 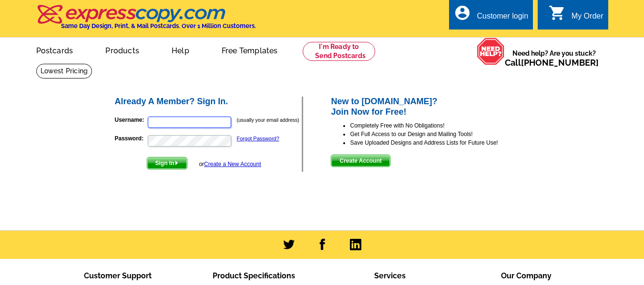 What do you see at coordinates (167, 163) in the screenshot?
I see `button: Sign In` at bounding box center [167, 163].